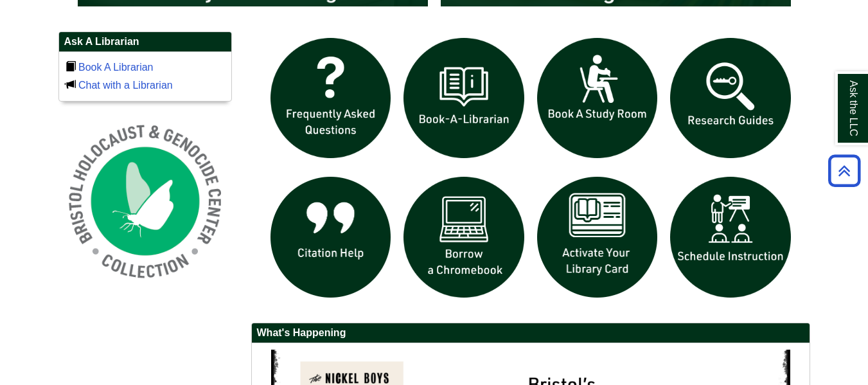 The image size is (868, 385). I want to click on img: Borrow a chromebook icon links to the borrow a chromebook web page, so click(464, 238).